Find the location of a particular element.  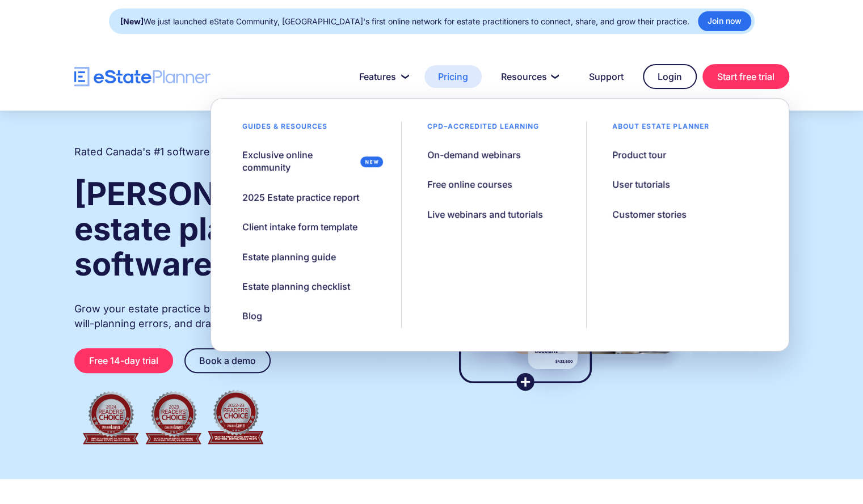

a: Client intake form template is located at coordinates (300, 227).